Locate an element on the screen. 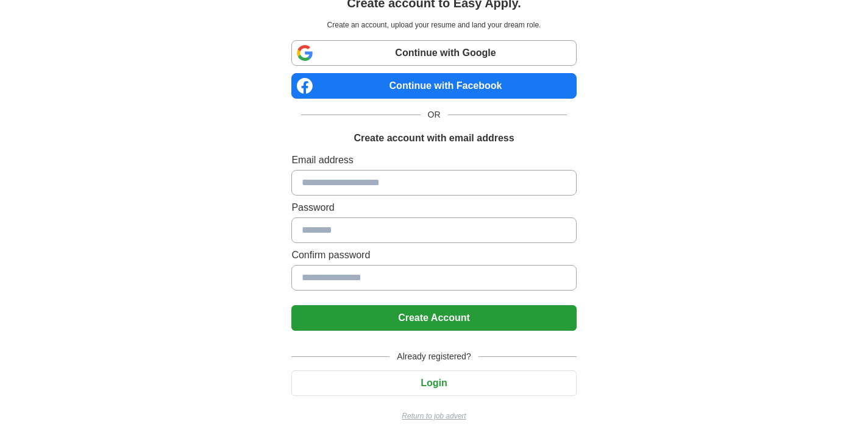  span: Already registered? is located at coordinates (433, 356).